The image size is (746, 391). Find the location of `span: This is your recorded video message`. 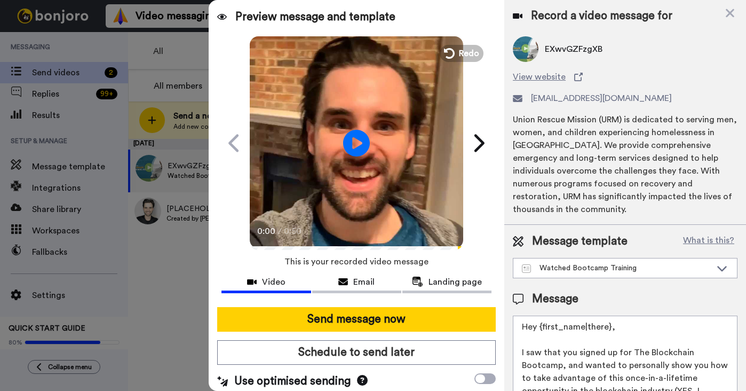

span: This is your recorded video message is located at coordinates (357, 262).